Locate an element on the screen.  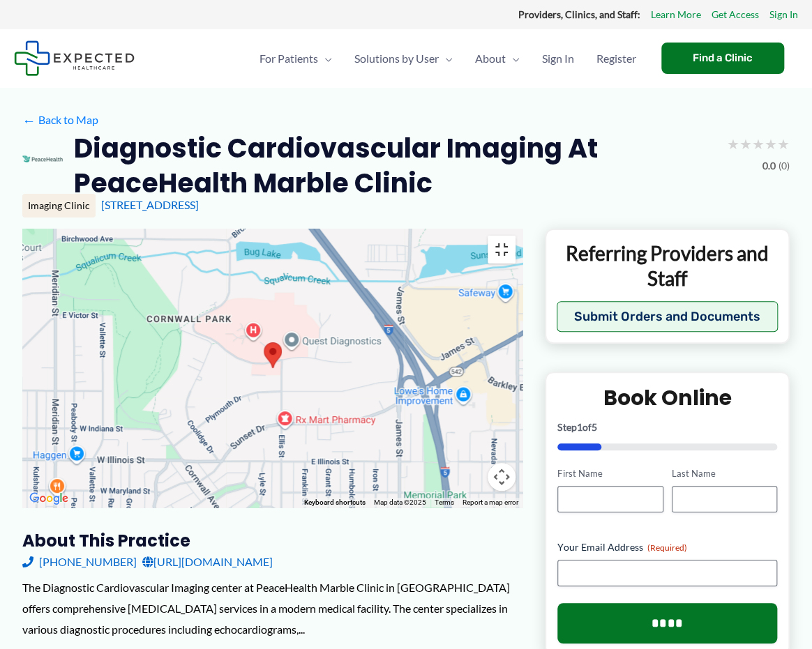
button: Submit Orders and Documents is located at coordinates (667, 316).